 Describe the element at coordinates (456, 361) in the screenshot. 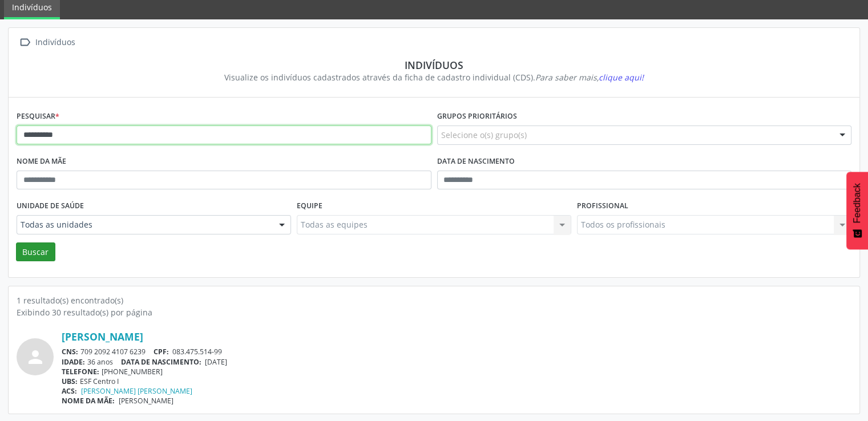

I see `div: 36 anos` at that location.